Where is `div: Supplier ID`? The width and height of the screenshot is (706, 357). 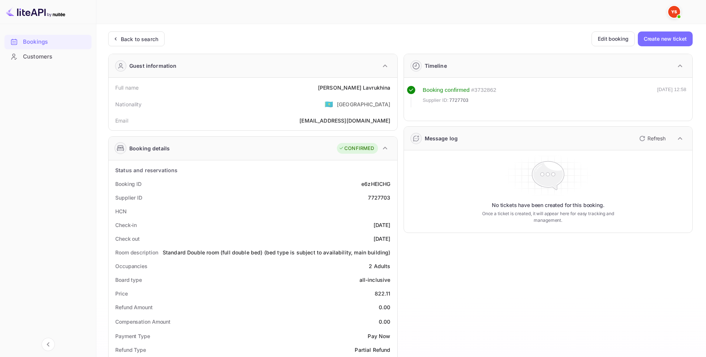
div: Supplier ID is located at coordinates (129, 198).